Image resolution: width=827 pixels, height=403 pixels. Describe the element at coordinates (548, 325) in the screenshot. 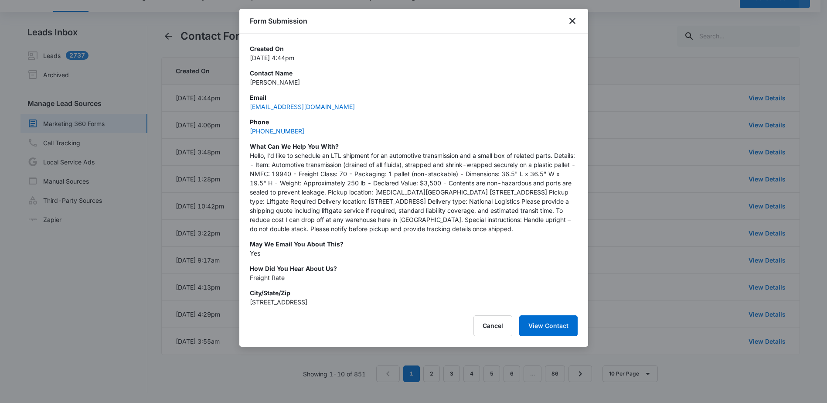

I see `button: View Contact` at that location.